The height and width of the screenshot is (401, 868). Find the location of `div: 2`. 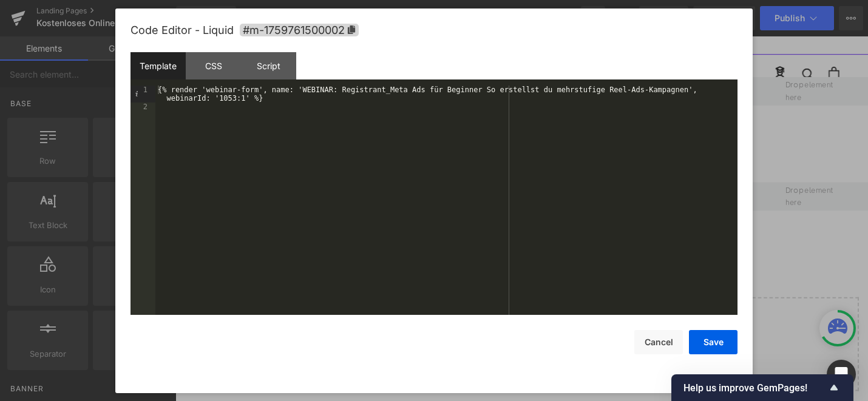

div: 2 is located at coordinates (143, 107).